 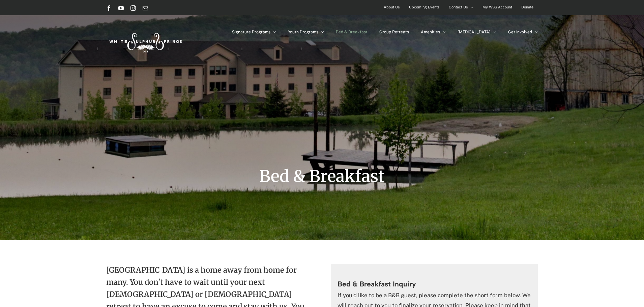 What do you see at coordinates (394, 32) in the screenshot?
I see `a: Group Retreats` at bounding box center [394, 32].